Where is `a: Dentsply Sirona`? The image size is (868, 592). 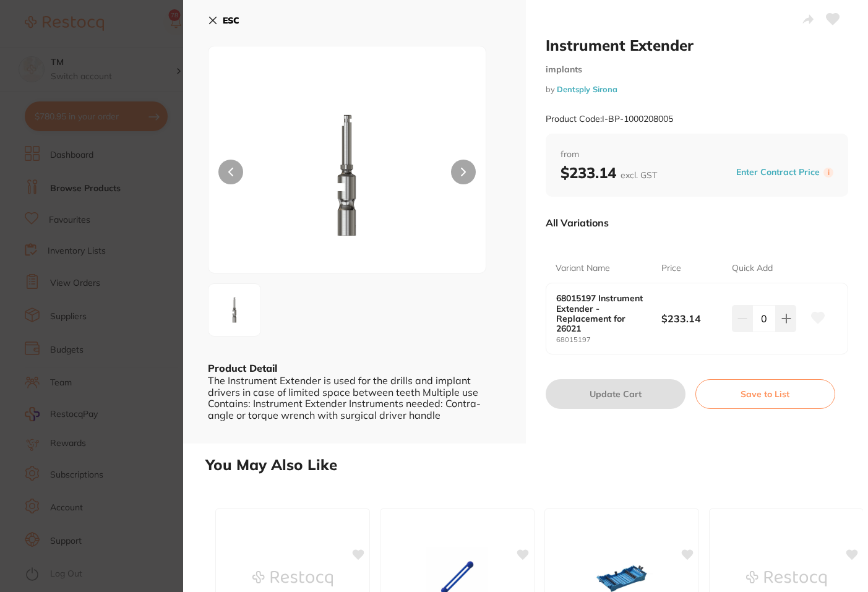 a: Dentsply Sirona is located at coordinates (588, 89).